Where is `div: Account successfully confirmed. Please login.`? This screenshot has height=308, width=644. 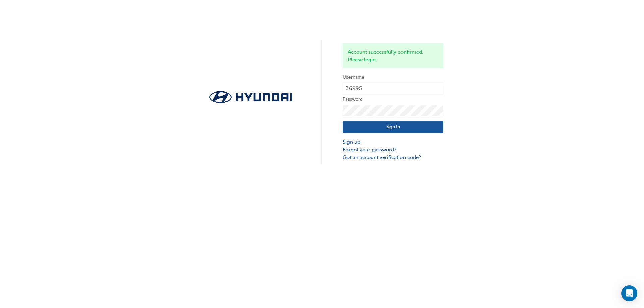 div: Account successfully confirmed. Please login. is located at coordinates (393, 56).